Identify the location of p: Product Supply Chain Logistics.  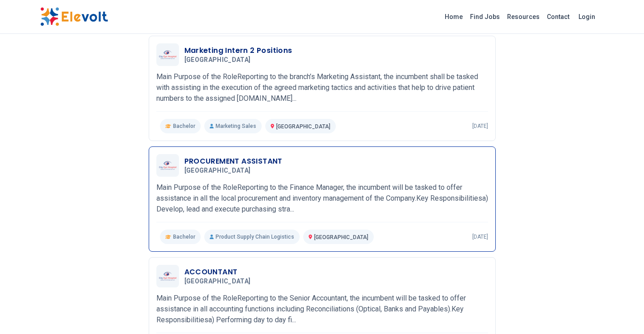
(251, 237).